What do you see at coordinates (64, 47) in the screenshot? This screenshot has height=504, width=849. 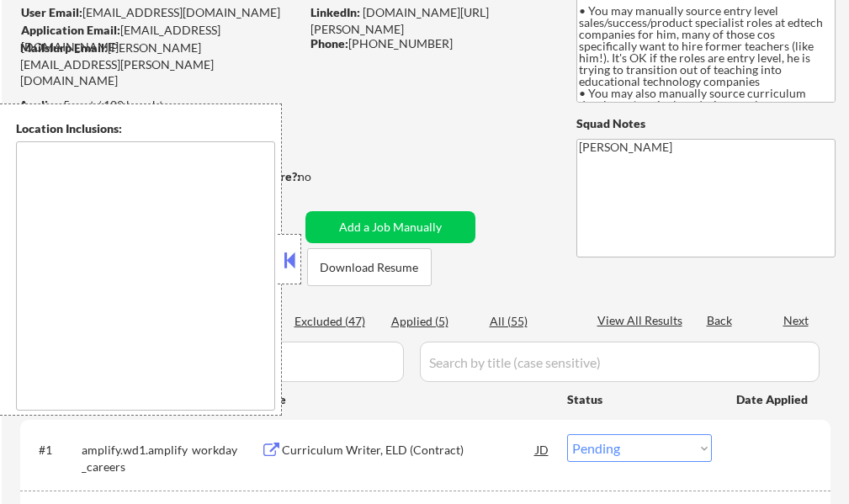 I see `strong: Mailslurp Email:` at bounding box center [64, 47].